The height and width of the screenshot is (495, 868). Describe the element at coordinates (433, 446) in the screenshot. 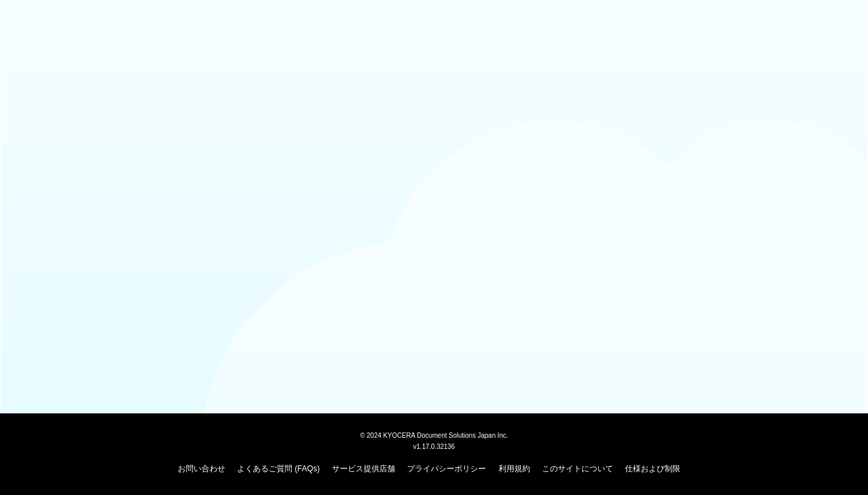

I see `span: v1.17.0.32136` at that location.